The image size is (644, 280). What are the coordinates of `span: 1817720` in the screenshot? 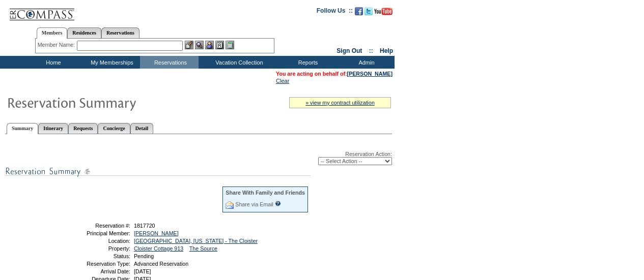 It's located at (145, 226).